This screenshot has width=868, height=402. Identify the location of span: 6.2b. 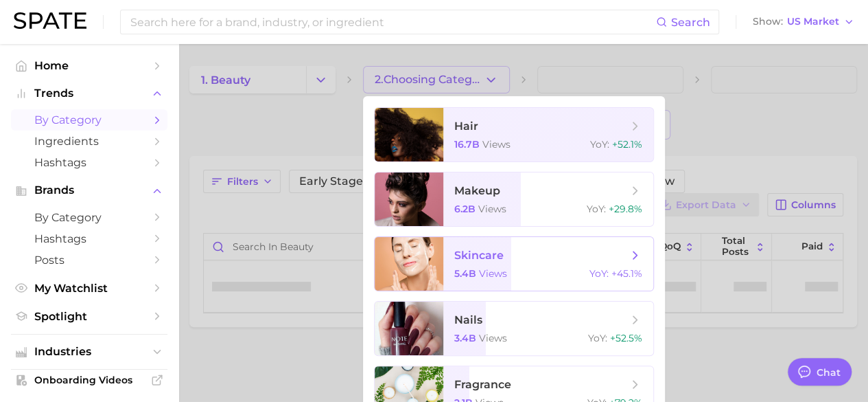
(464, 209).